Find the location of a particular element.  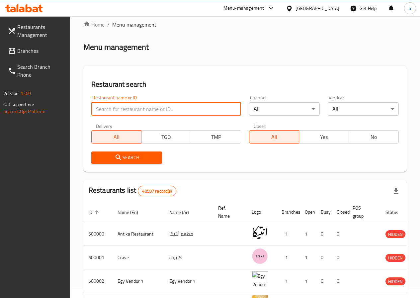

div: Menu-management is located at coordinates (244, 8).